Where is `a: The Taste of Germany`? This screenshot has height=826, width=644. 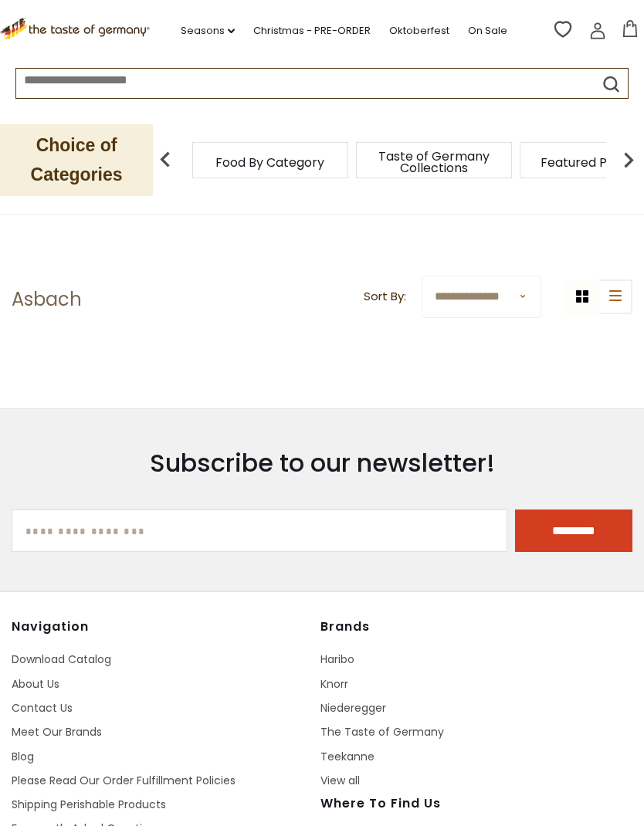
a: The Taste of Germany is located at coordinates (382, 732).